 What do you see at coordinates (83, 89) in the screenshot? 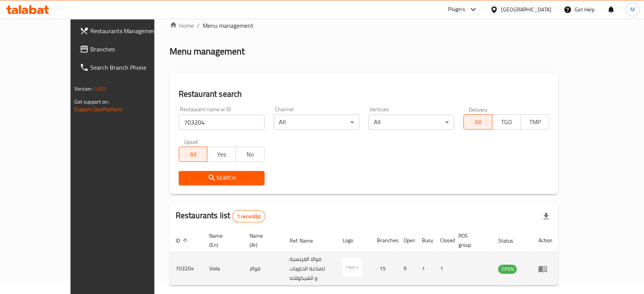
I see `span: Version:` at bounding box center [83, 89].